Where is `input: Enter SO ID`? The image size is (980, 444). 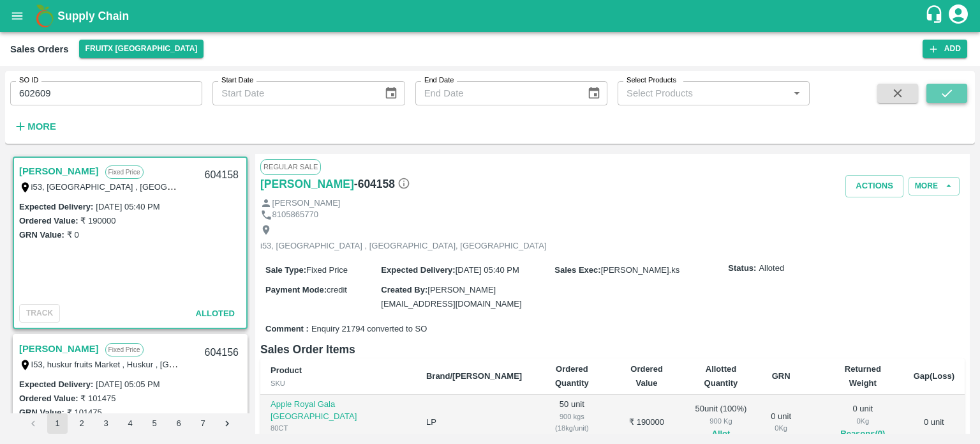
input: Enter SO ID is located at coordinates (106, 93).